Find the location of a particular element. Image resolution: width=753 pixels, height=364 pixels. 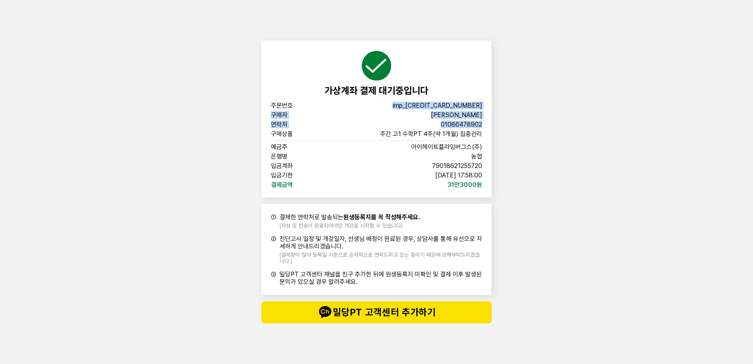

span: 79018621255720 is located at coordinates (457, 166).